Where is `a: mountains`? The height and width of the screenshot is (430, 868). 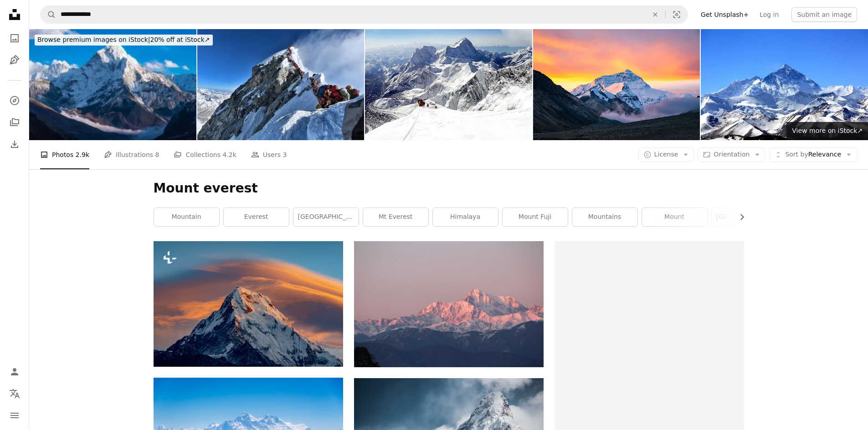 a: mountains is located at coordinates (605, 217).